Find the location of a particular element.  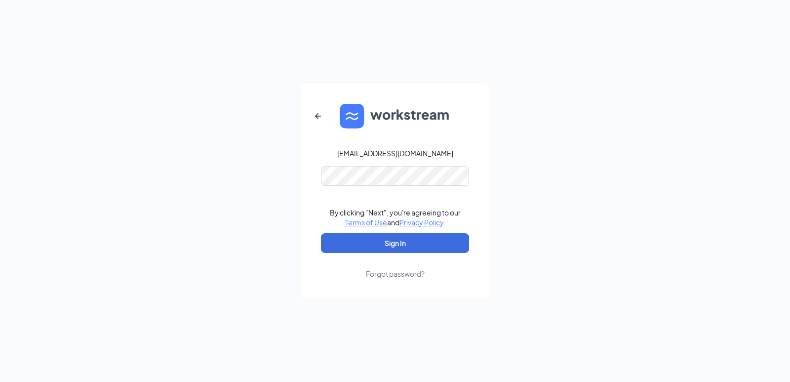

a: Privacy Policy is located at coordinates (421, 222).